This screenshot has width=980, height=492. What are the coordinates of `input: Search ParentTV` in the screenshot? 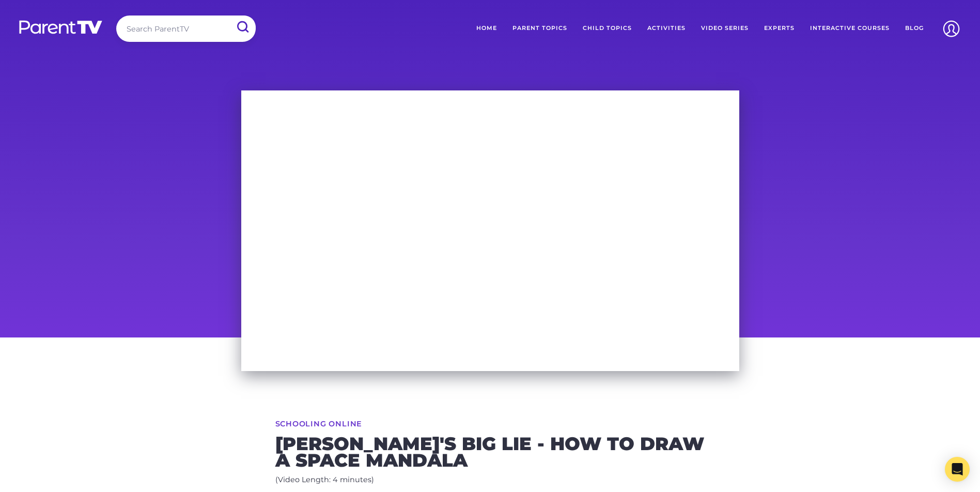 It's located at (186, 28).